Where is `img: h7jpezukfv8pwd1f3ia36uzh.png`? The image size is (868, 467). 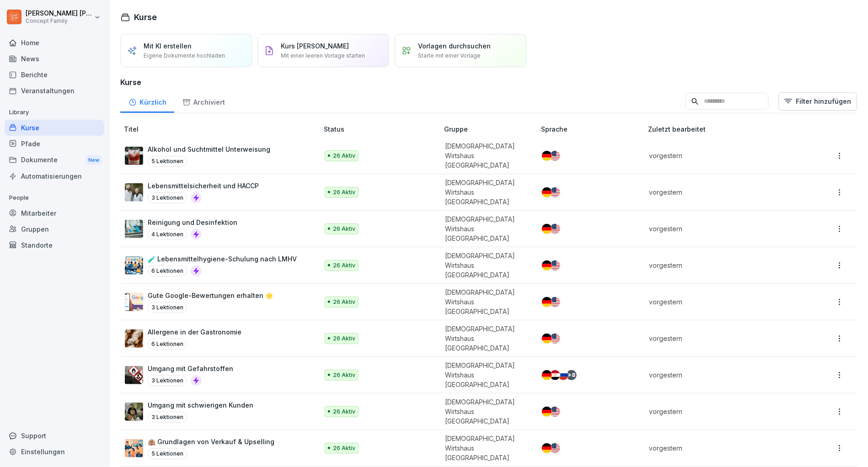 img: h7jpezukfv8pwd1f3ia36uzh.png is located at coordinates (134, 266).